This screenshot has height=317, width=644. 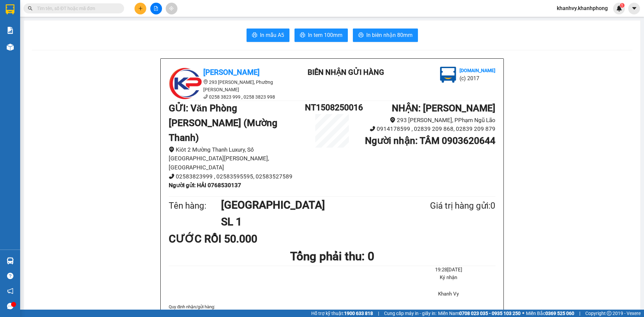 What do you see at coordinates (76, 8) in the screenshot?
I see `input: Tìm tên, số ĐT hoặc mã đơn` at bounding box center [76, 8].